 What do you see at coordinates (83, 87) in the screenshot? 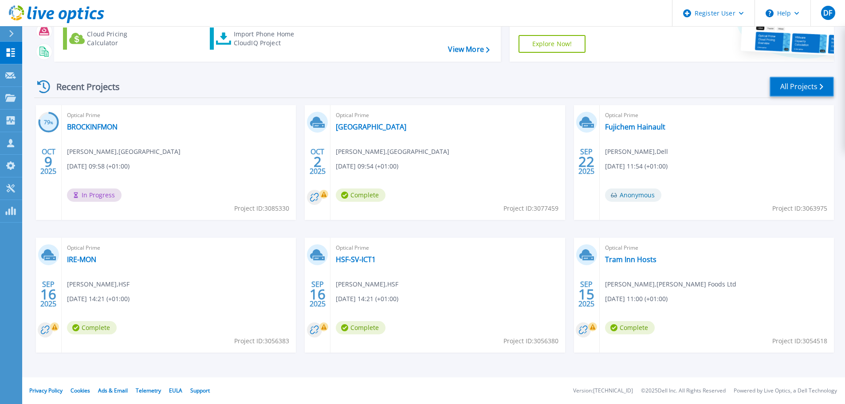
I see `div: Recent Projects` at bounding box center [83, 87].